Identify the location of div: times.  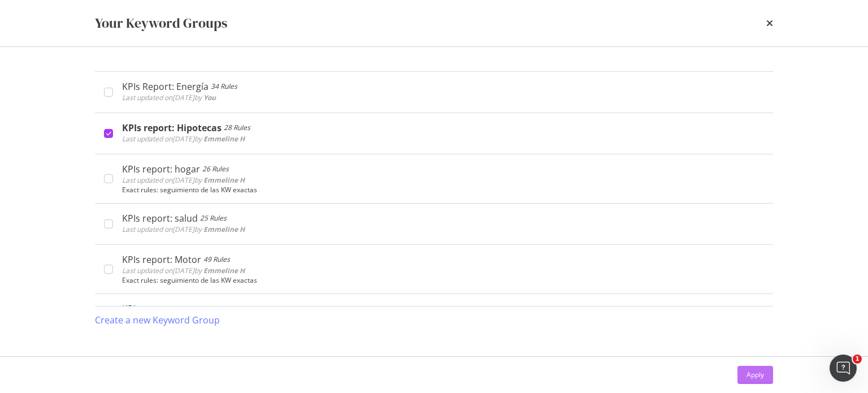
(769, 23).